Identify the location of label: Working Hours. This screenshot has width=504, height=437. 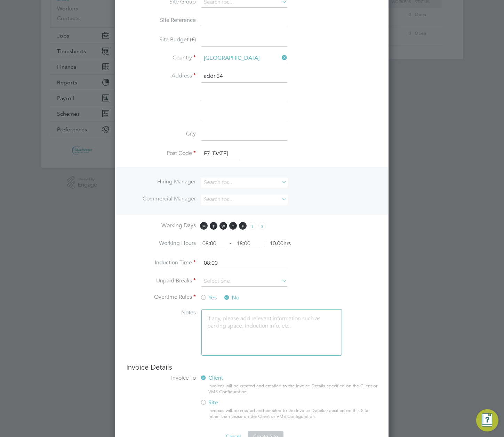
(161, 243).